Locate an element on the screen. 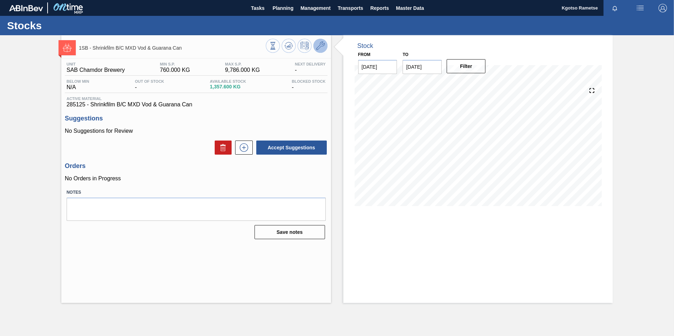  button: Filter is located at coordinates (466, 66).